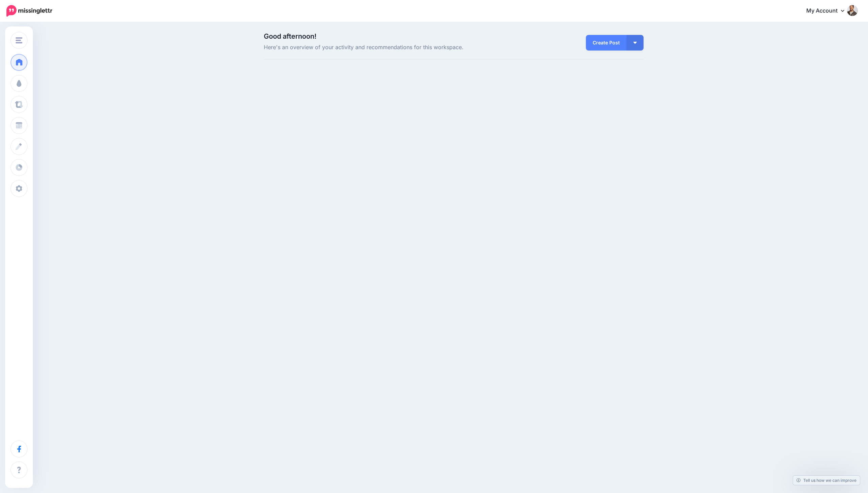 Image resolution: width=868 pixels, height=493 pixels. What do you see at coordinates (607, 43) in the screenshot?
I see `a: Create Post` at bounding box center [607, 43].